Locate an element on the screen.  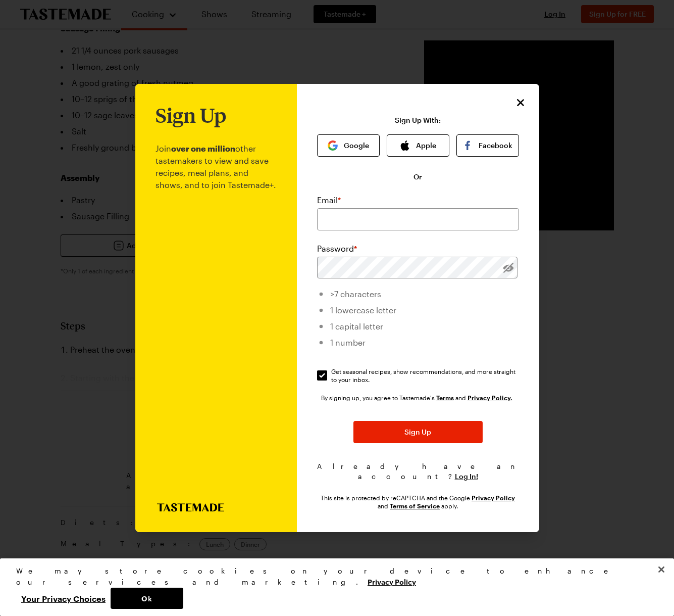
div: We may store cookies on your device to enhance our services and marketing. is located at coordinates (333, 577).